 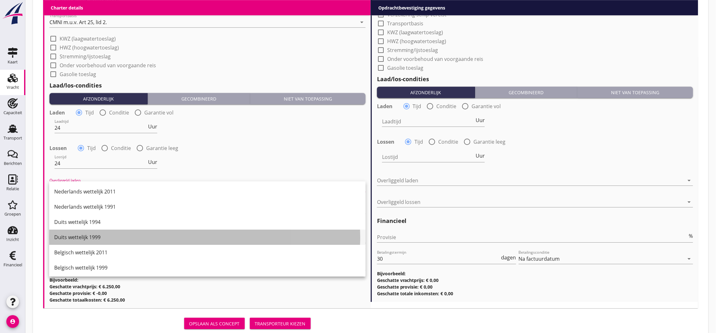 I want to click on div: Belgisch wettelijk 1999, so click(x=207, y=268).